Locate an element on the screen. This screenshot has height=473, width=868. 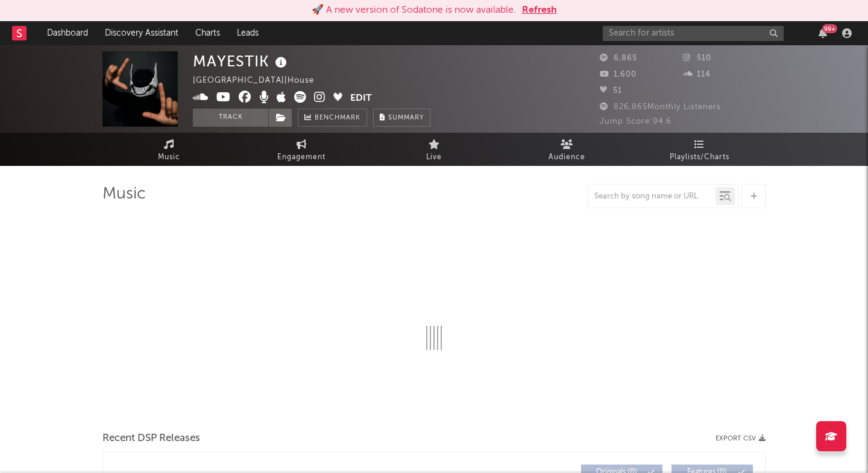
a: Charts is located at coordinates (208, 33).